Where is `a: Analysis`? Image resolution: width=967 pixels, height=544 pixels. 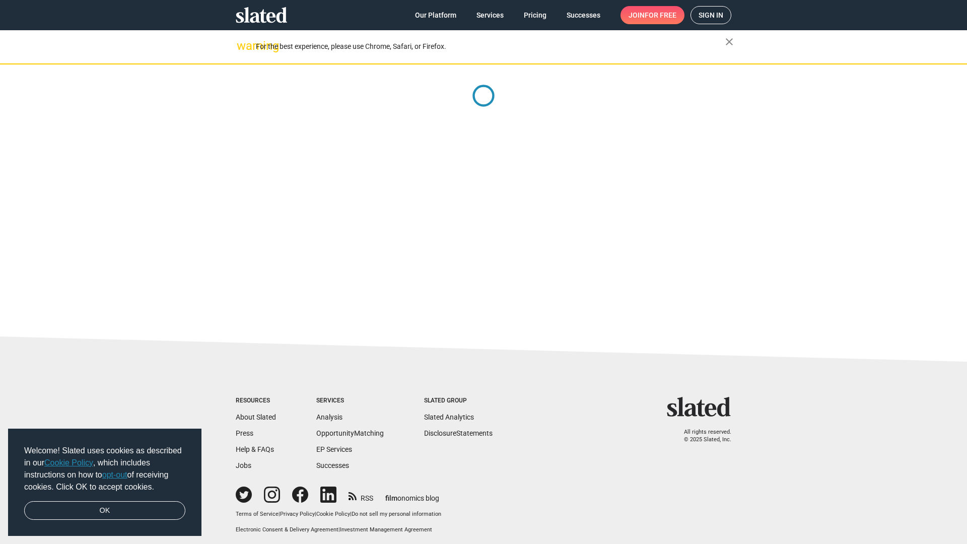
a: Analysis is located at coordinates (329, 417).